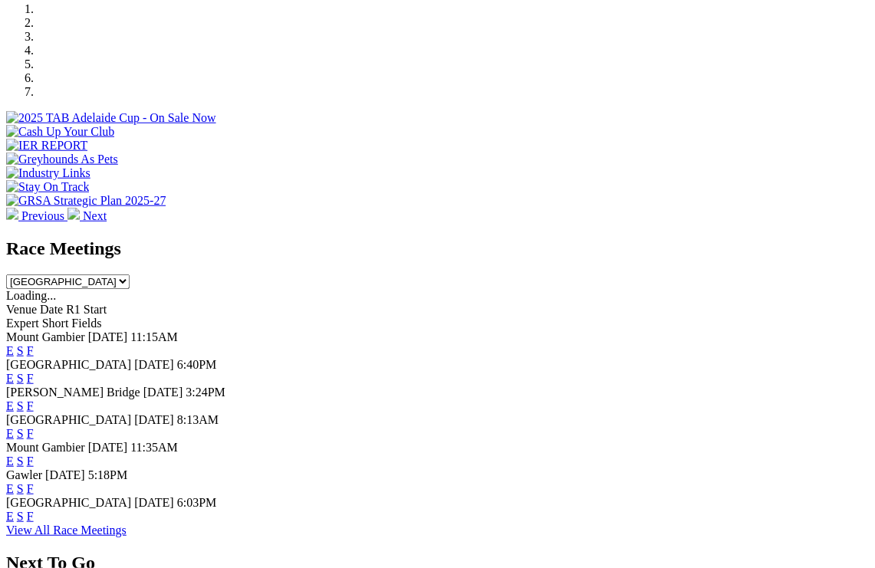  Describe the element at coordinates (66, 530) in the screenshot. I see `a: View All Race Meetings` at that location.